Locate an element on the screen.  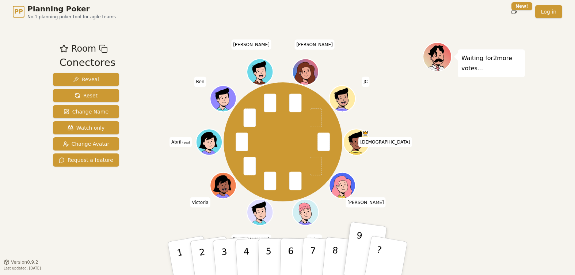
span: Request a feature is located at coordinates (86, 160).